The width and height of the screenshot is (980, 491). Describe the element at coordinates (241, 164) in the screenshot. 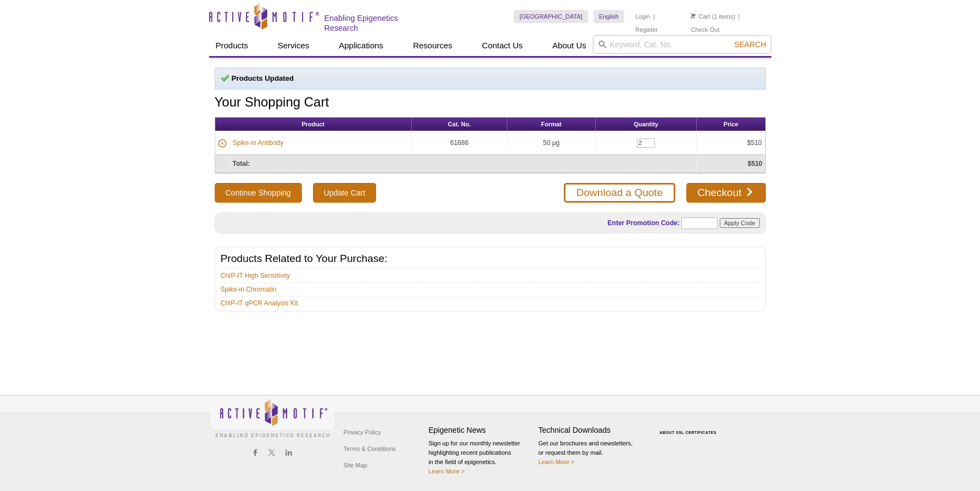

I see `strong: Total:` at that location.